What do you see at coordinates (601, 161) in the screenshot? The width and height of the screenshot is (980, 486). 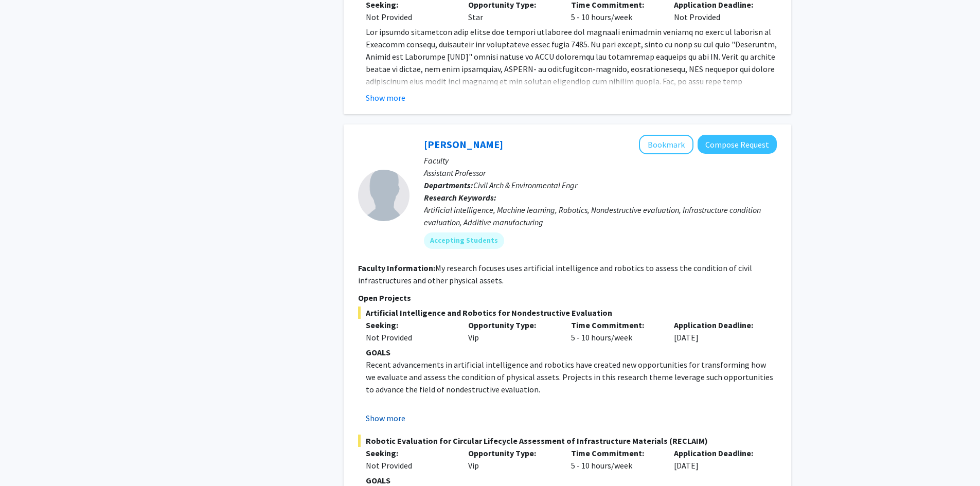 I see `p: Faculty` at bounding box center [601, 161].